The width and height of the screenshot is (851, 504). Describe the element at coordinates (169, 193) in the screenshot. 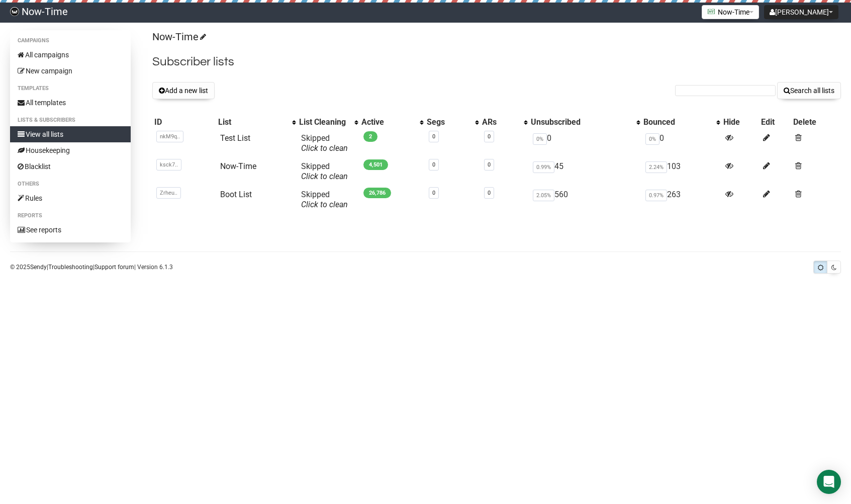

I see `span: Zrheu..` at that location.